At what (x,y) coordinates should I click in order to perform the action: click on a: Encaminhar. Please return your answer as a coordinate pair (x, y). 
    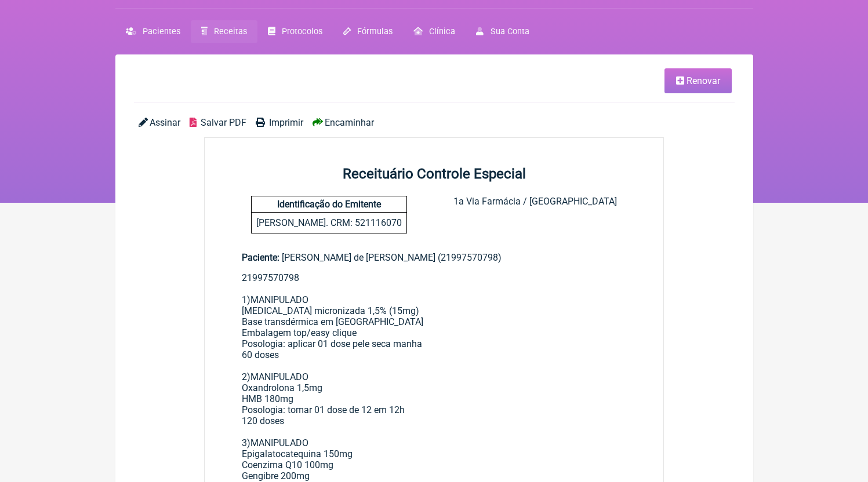
    Looking at the image, I should click on (343, 122).